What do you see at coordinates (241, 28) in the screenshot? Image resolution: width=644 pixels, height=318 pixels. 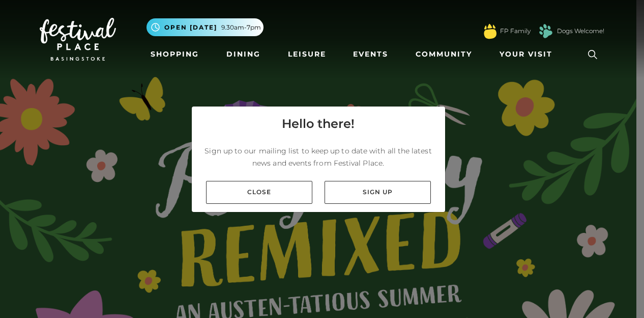 I see `span: 9.30am-7pm` at bounding box center [241, 28].